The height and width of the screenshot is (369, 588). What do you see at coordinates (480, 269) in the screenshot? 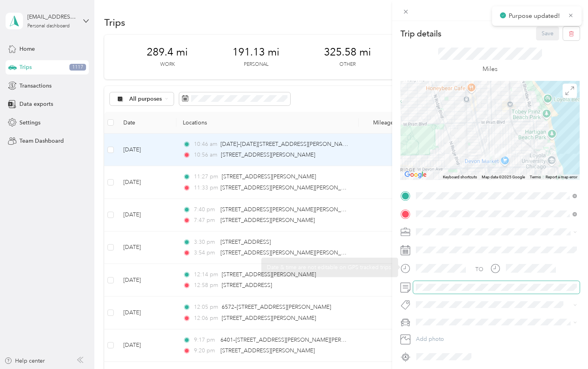
I see `div: TO` at bounding box center [480, 269].